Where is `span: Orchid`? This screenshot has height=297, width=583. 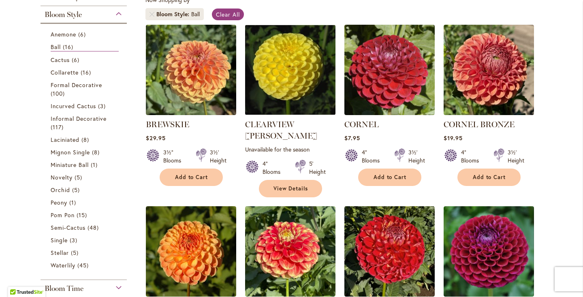
span: Orchid is located at coordinates (60, 190).